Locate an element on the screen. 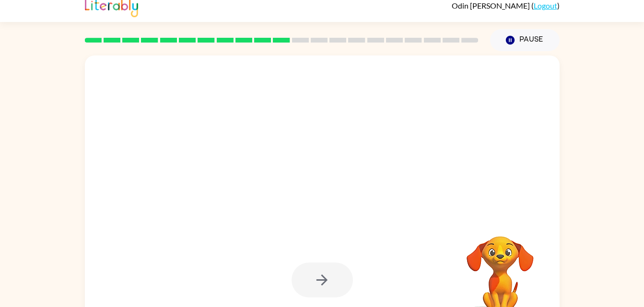 The image size is (644, 307). a: Logout is located at coordinates (545, 6).